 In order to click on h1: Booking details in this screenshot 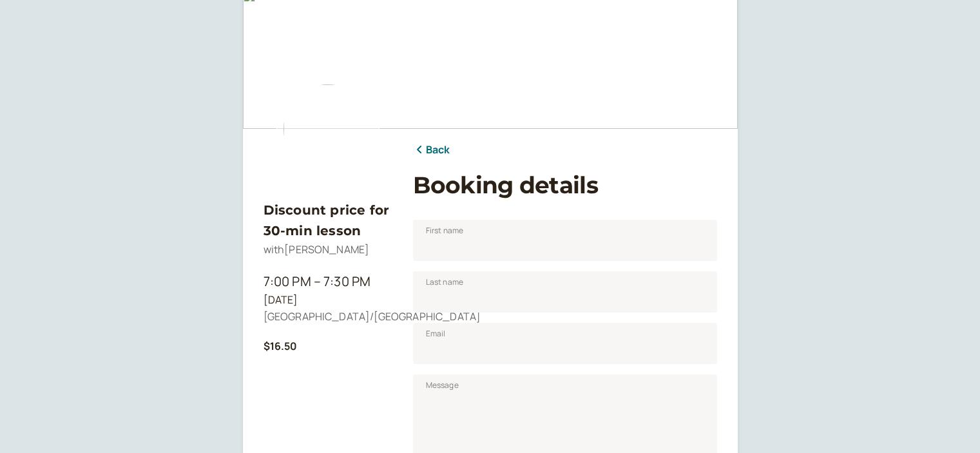, I will do `click(565, 185)`.